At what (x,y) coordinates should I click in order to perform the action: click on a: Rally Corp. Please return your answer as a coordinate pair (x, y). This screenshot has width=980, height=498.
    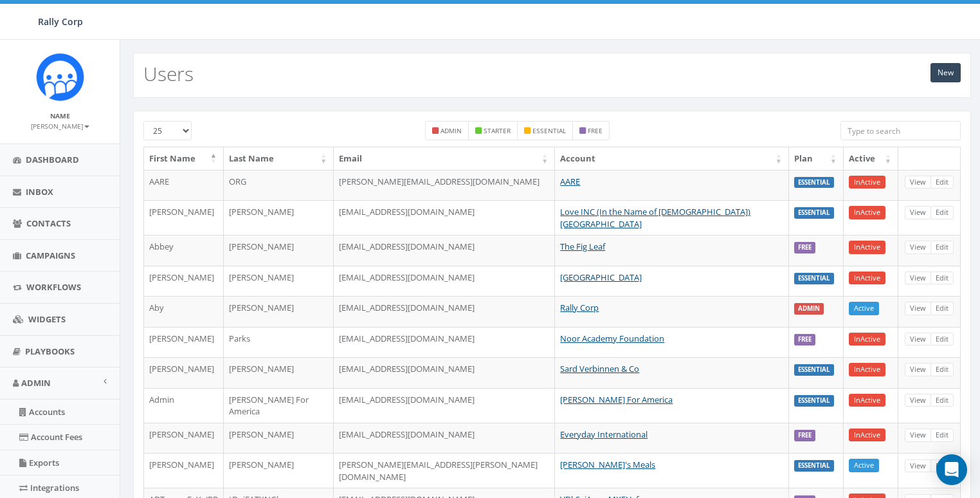
    Looking at the image, I should click on (580, 308).